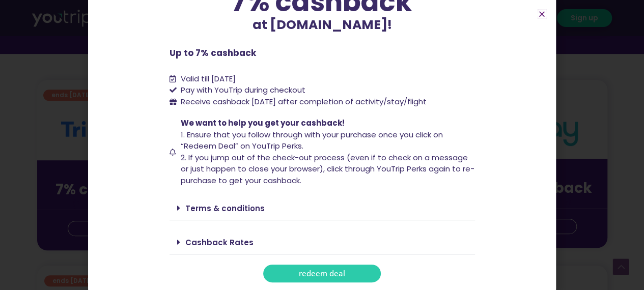  I want to click on span: We want to help you get your cashback!, so click(263, 123).